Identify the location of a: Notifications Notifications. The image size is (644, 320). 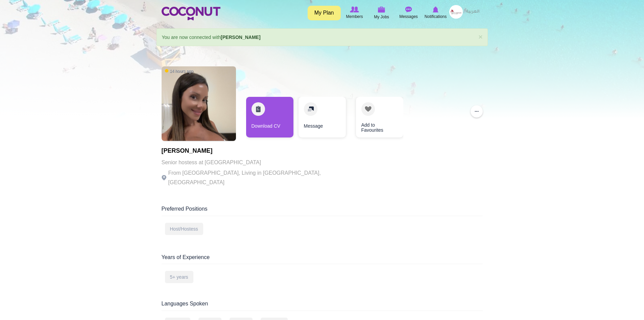
(436, 13).